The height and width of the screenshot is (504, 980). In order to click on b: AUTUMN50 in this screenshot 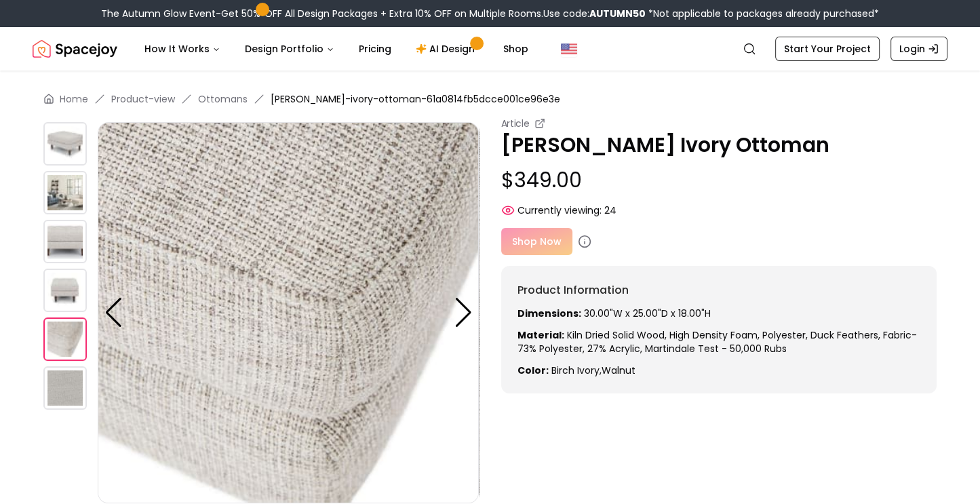, I will do `click(617, 14)`.